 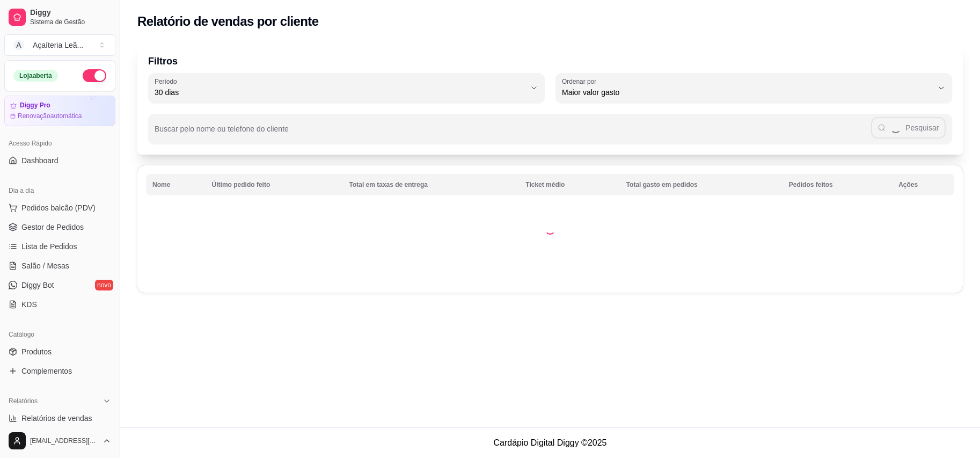 I want to click on span: KDS, so click(x=29, y=304).